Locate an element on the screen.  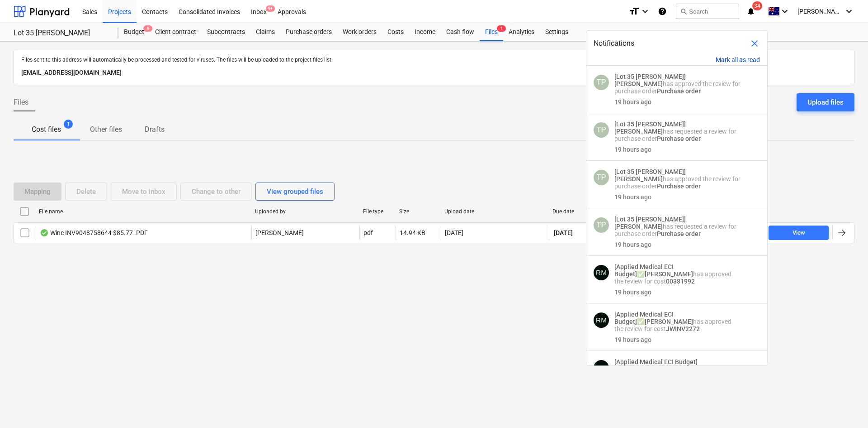
button: View is located at coordinates (798, 233).